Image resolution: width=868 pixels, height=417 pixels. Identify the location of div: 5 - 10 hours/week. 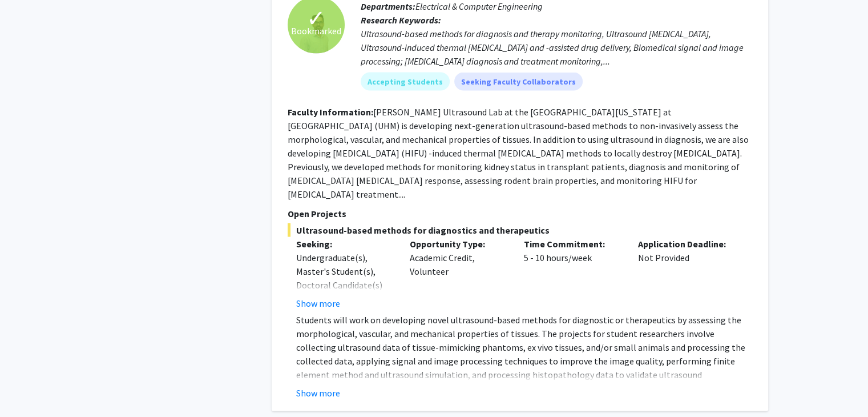
(572, 273).